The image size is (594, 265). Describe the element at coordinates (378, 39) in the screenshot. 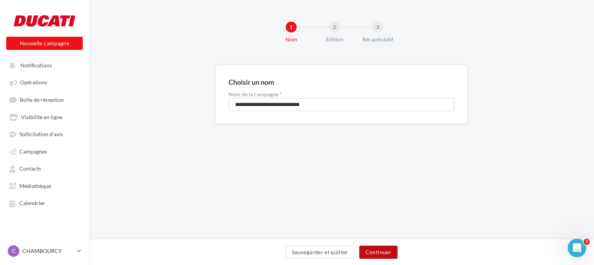

I see `div: Récapitulatif` at that location.